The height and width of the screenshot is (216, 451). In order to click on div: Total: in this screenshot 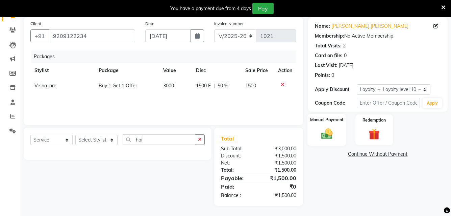, I will do `click(237, 170)`.